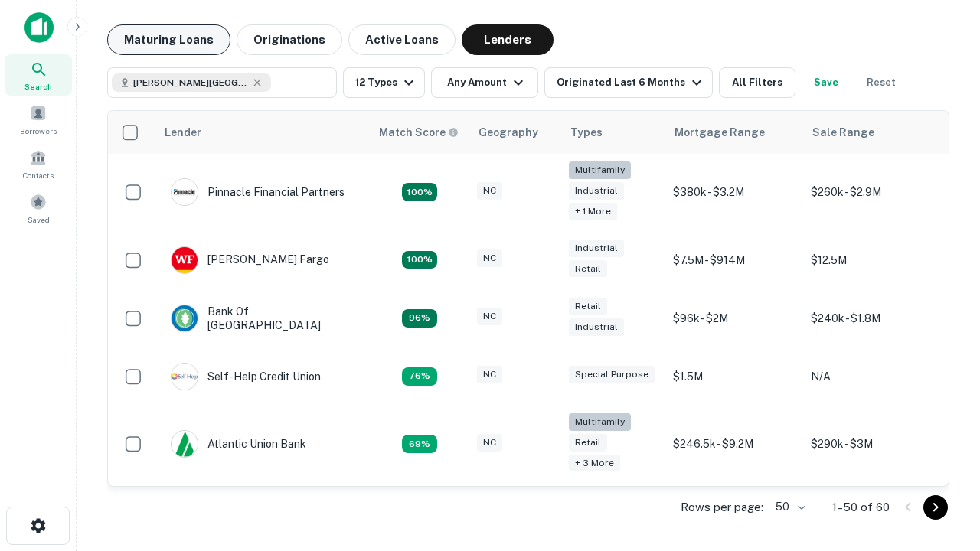 The width and height of the screenshot is (980, 551). Describe the element at coordinates (826, 82) in the screenshot. I see `button: Save your search to get updates of matches that match your search criteria.` at that location.